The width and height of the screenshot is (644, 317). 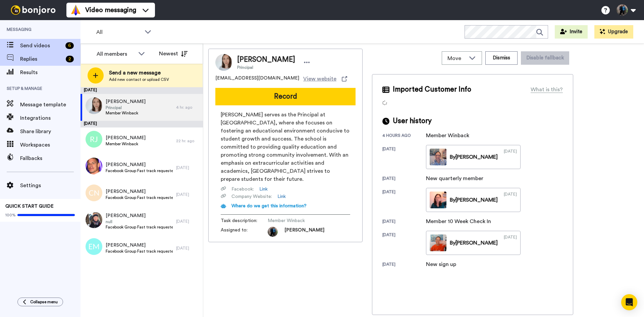 What do you see at coordinates (94, 193) in the screenshot?
I see `img: cn.png` at bounding box center [94, 193].